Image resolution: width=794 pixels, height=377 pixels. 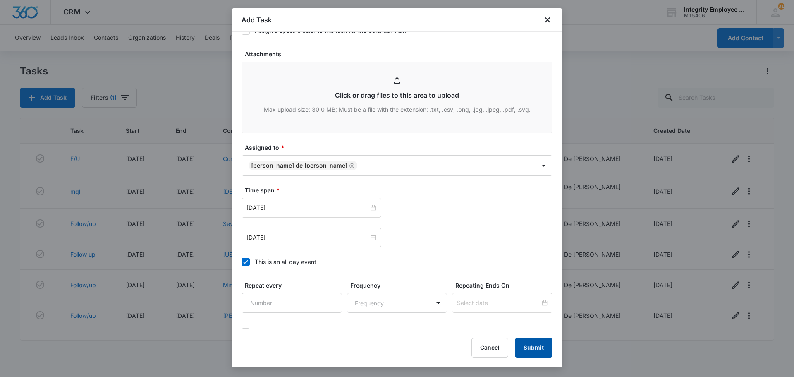 What do you see at coordinates (400, 147) in the screenshot?
I see `label: Assigned to` at bounding box center [400, 147].